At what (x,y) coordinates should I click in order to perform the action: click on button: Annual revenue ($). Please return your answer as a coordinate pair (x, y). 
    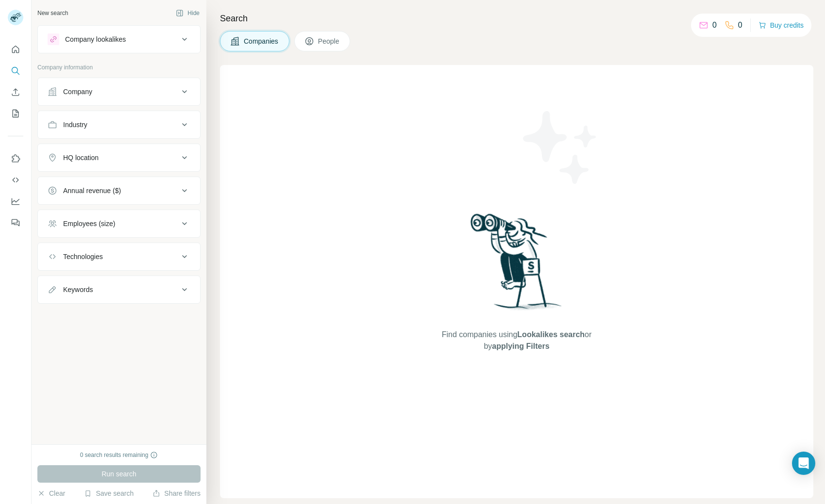
    Looking at the image, I should click on (119, 191).